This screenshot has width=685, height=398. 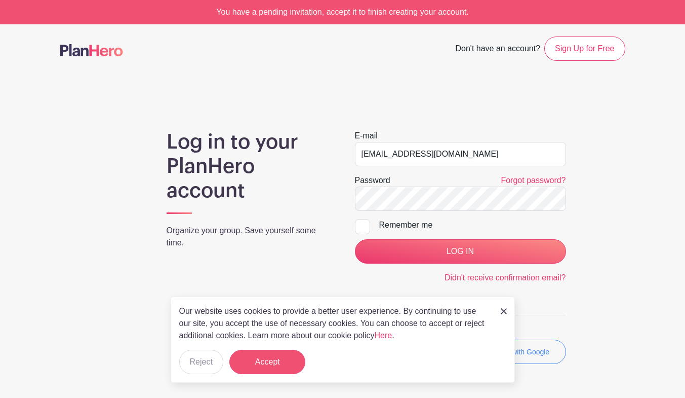 What do you see at coordinates (585, 49) in the screenshot?
I see `a: Sign Up for Free` at bounding box center [585, 49].